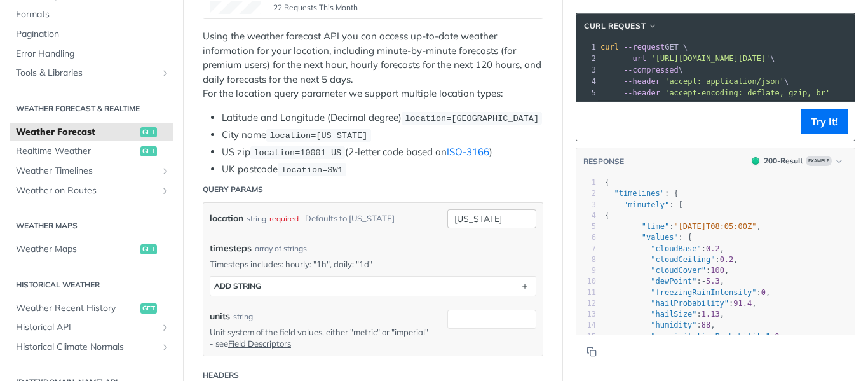 Image resolution: width=868 pixels, height=381 pixels. Describe the element at coordinates (713, 281) in the screenshot. I see `span: 5.3` at that location.